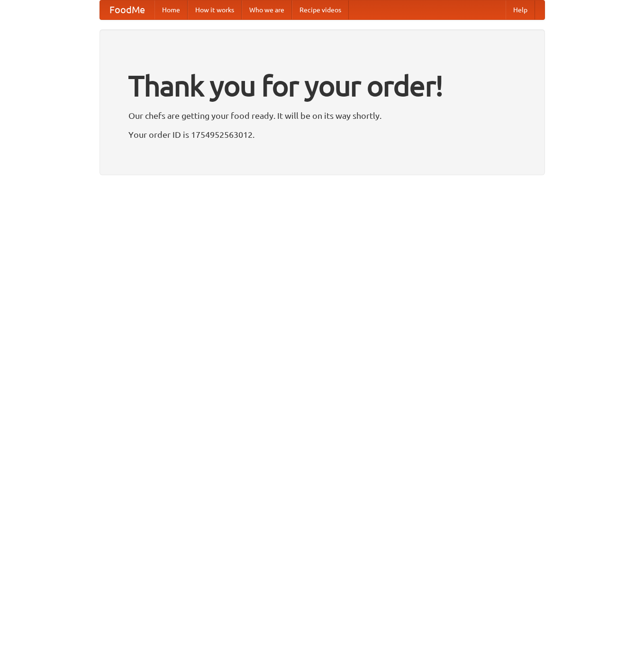 This screenshot has height=670, width=644. What do you see at coordinates (171, 10) in the screenshot?
I see `a: Home` at bounding box center [171, 10].